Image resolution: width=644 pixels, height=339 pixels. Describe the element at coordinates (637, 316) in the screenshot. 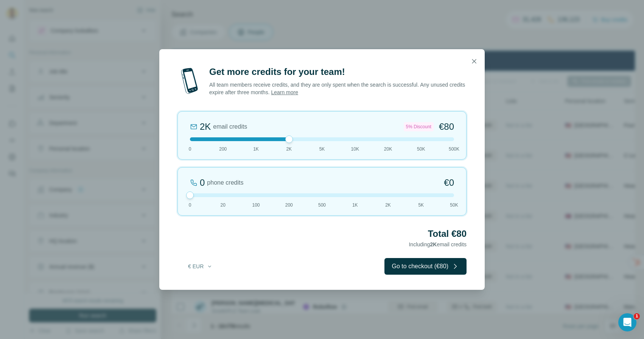

I see `span: 1` at that location.